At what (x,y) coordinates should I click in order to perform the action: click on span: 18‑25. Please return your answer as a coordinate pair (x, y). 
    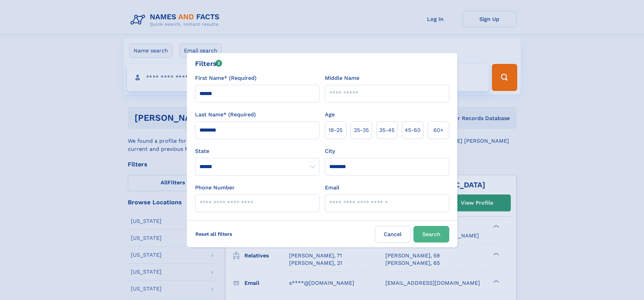
    Looking at the image, I should click on (335, 130).